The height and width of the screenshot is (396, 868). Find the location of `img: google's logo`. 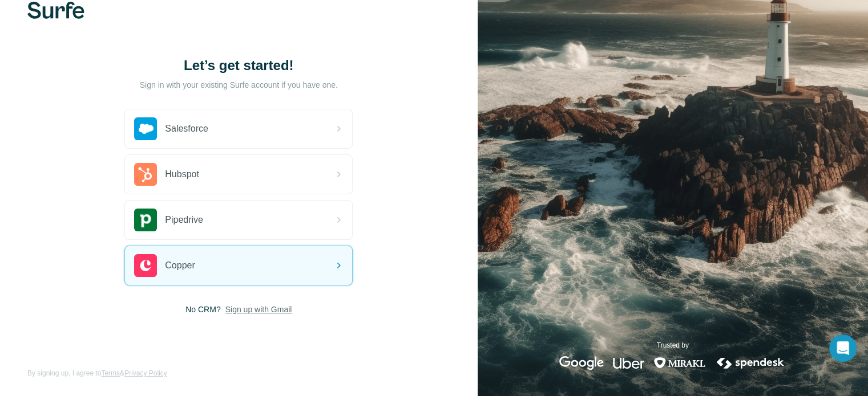

img: google's logo is located at coordinates (582, 363).